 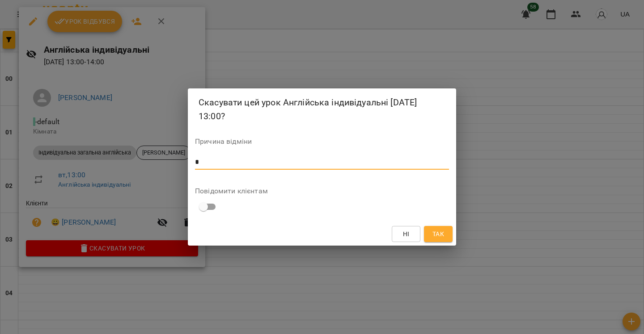 What do you see at coordinates (438, 234) in the screenshot?
I see `button: Так` at bounding box center [438, 234].